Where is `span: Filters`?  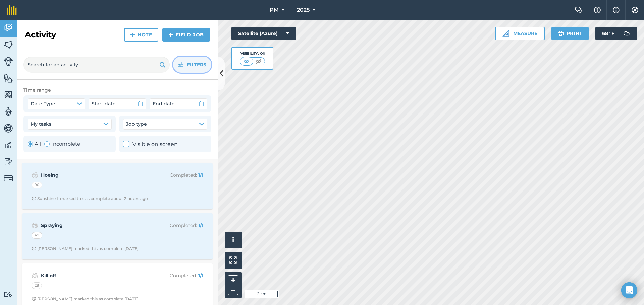 span: Filters is located at coordinates (197, 65).